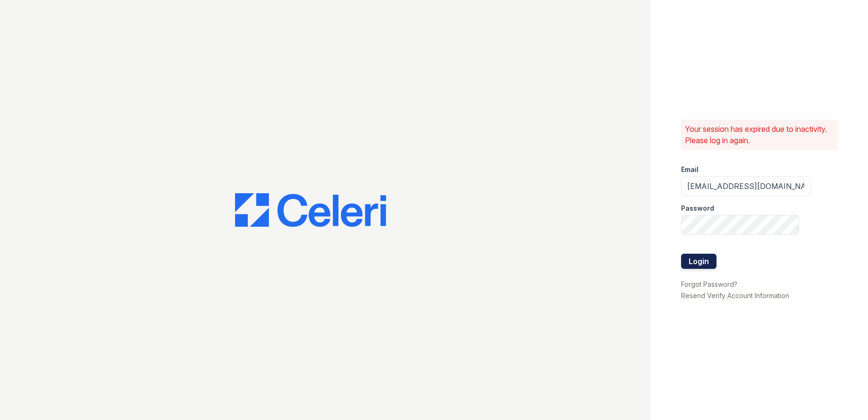  I want to click on label: Password, so click(698, 209).